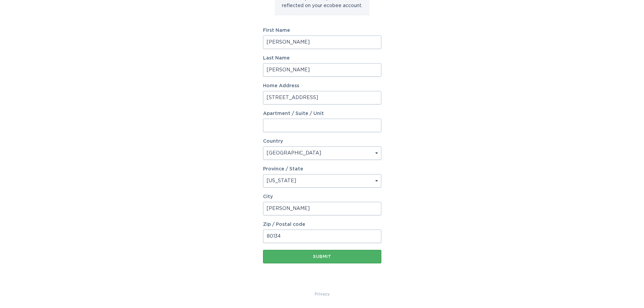  What do you see at coordinates (322, 256) in the screenshot?
I see `div: Submit` at bounding box center [322, 256].